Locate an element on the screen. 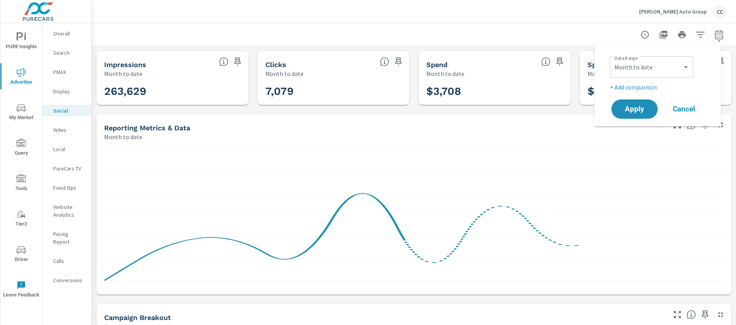 The width and height of the screenshot is (736, 325). button: "Export Report to PDF" is located at coordinates (663, 35).